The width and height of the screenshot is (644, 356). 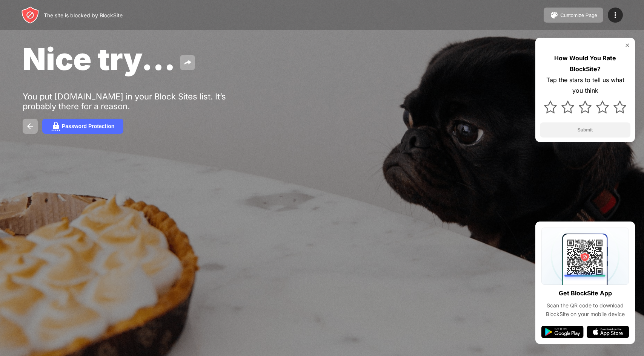 I want to click on div: Scan the QR code to download BlockSite on your mobile device, so click(x=585, y=310).